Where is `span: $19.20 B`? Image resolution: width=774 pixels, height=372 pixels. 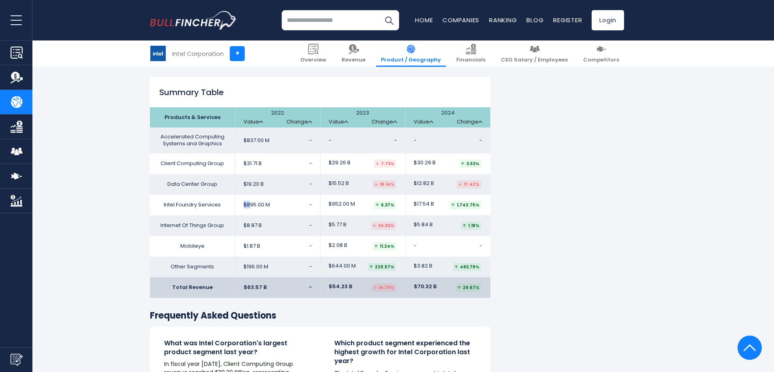 span: $19.20 B is located at coordinates (254, 184).